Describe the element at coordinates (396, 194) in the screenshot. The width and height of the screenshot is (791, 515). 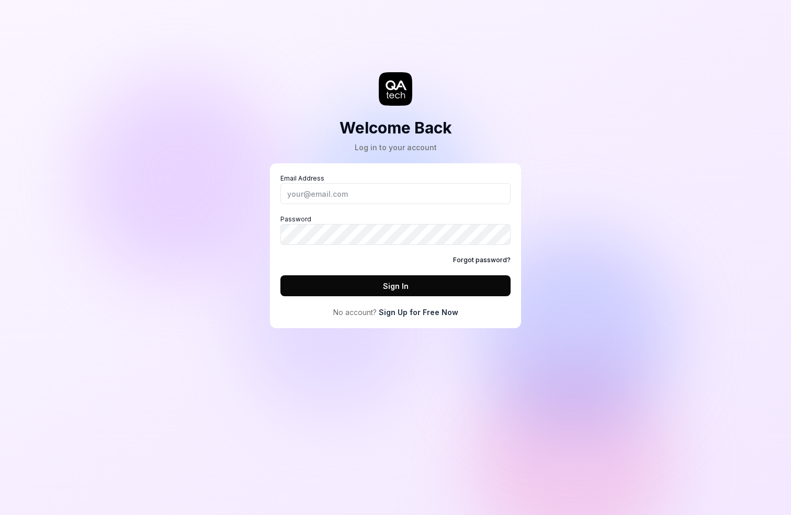
I see `input: Email Address` at that location.